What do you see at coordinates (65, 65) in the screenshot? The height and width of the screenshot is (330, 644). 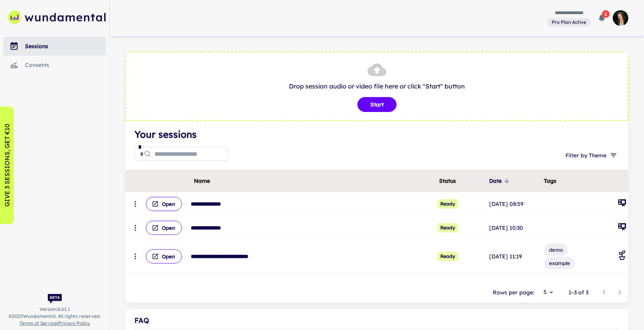 I see `div: consents` at bounding box center [65, 65].